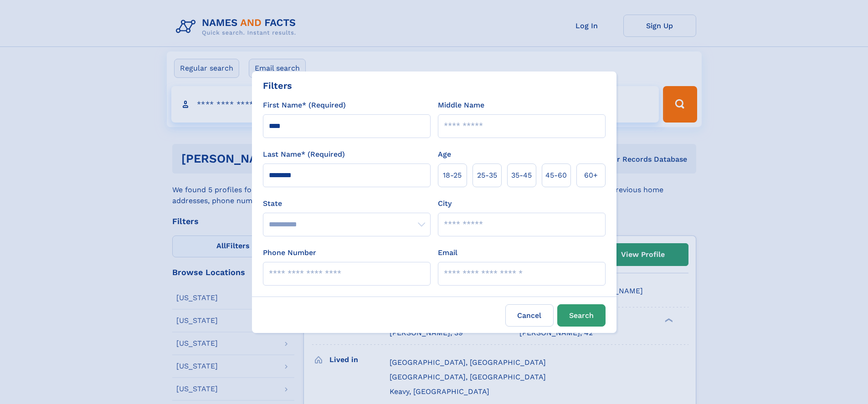 Image resolution: width=868 pixels, height=404 pixels. Describe the element at coordinates (444, 204) in the screenshot. I see `label: City` at that location.